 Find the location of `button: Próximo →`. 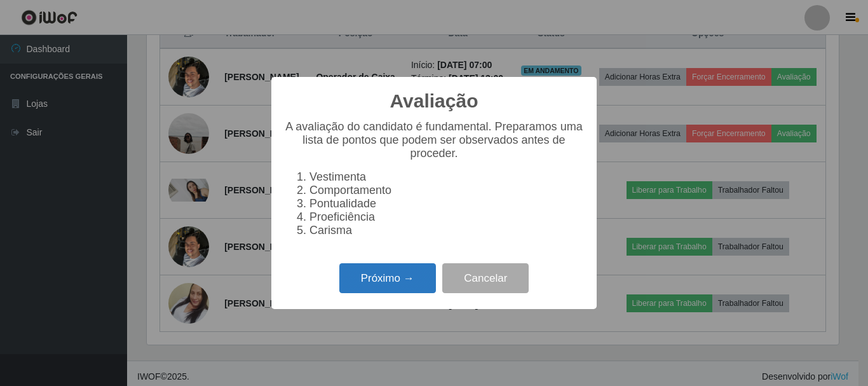

button: Próximo → is located at coordinates (388, 278).